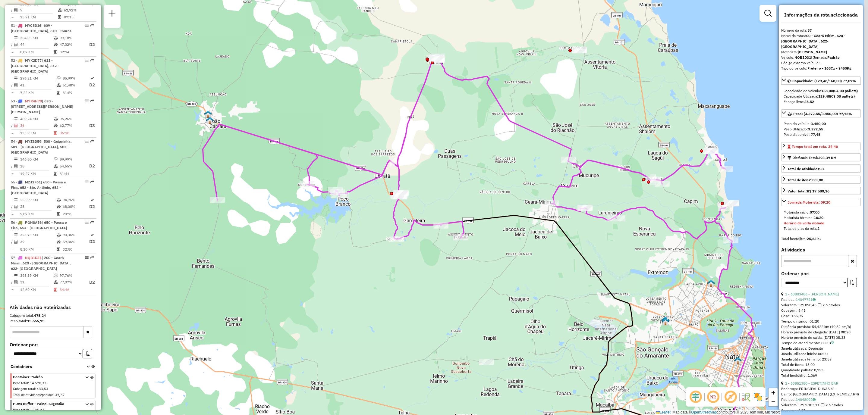 The width and height of the screenshot is (868, 415). I want to click on td: 41, so click(38, 85).